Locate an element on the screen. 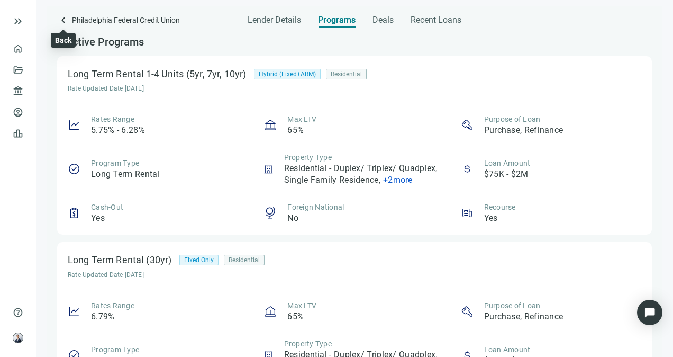 The width and height of the screenshot is (673, 357). span: keyboard_arrow_left is located at coordinates (64, 20).